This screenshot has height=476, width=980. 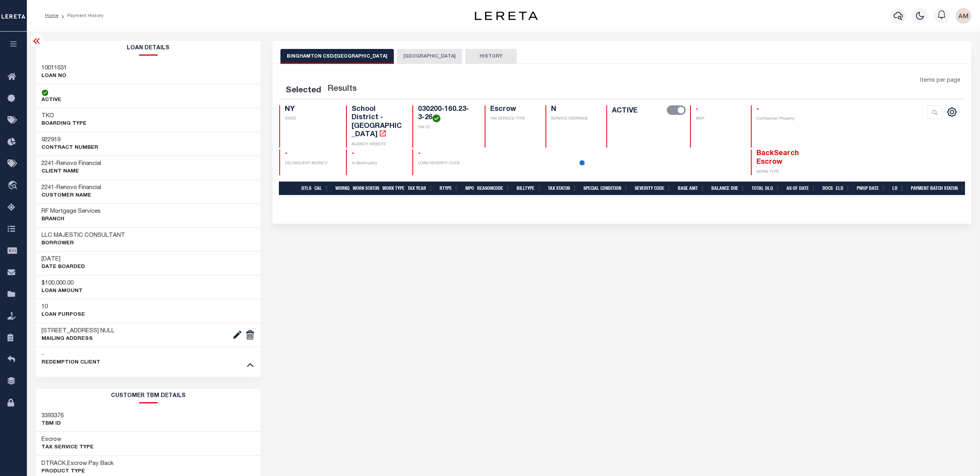 I want to click on h3: 922919, so click(x=70, y=140).